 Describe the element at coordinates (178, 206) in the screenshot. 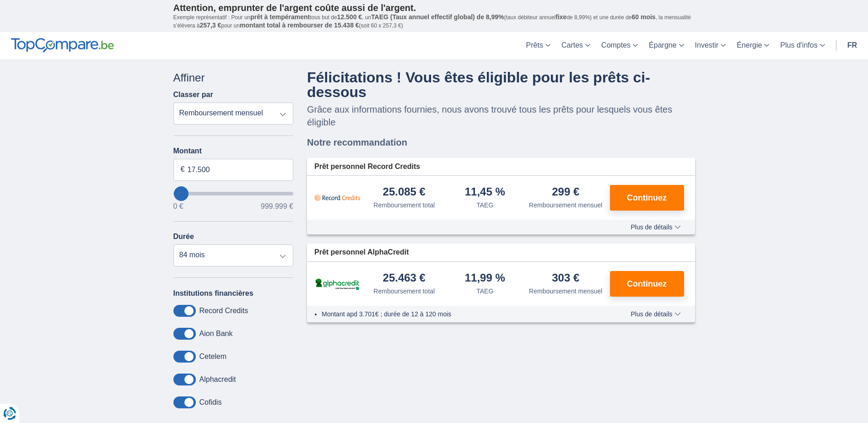

I see `span: 0 €` at that location.